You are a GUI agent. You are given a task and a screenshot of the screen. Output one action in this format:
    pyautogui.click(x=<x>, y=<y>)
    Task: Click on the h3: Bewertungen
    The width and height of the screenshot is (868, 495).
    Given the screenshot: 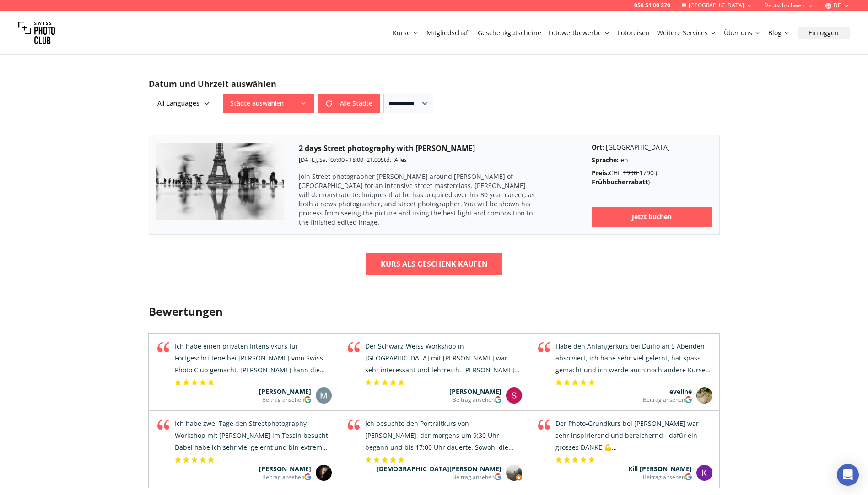 What is the action you would take?
    pyautogui.click(x=434, y=312)
    